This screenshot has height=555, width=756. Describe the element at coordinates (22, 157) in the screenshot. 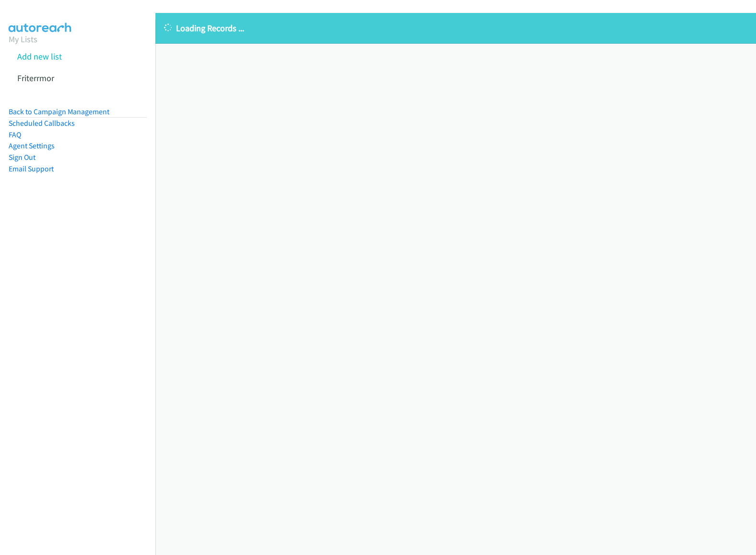

I see `a: Sign Out` at that location.